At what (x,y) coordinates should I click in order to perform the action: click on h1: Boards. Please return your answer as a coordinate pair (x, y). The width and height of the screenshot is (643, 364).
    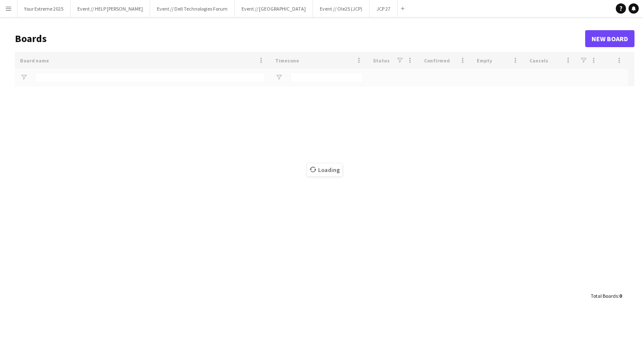
    Looking at the image, I should click on (299, 38).